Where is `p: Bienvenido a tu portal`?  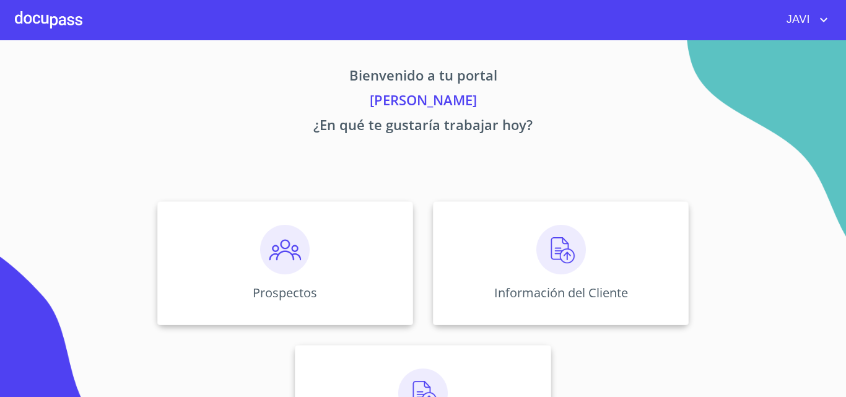
p: Bienvenido a tu portal is located at coordinates (423, 77).